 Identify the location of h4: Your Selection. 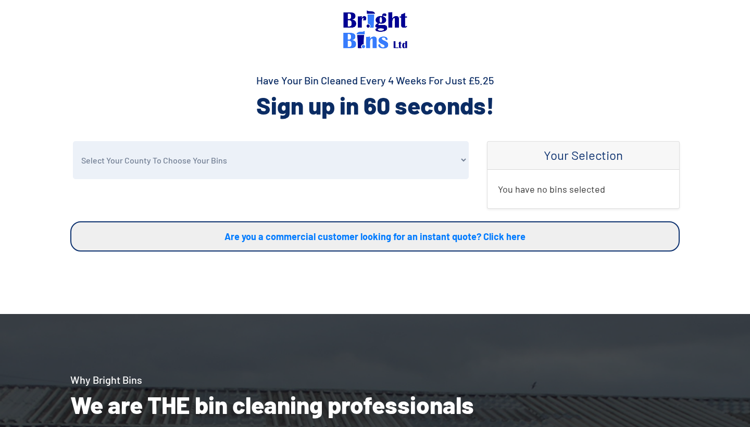
(583, 155).